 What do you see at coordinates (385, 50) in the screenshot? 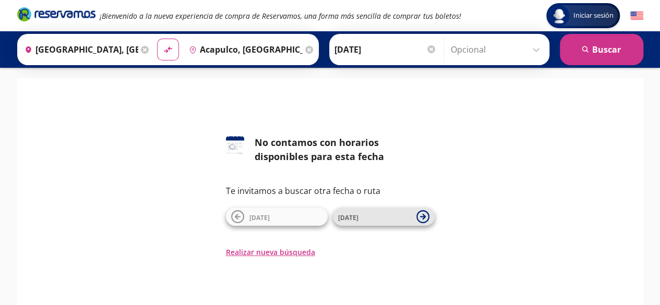
I see `input: Elegir Fecha` at bounding box center [385, 50].